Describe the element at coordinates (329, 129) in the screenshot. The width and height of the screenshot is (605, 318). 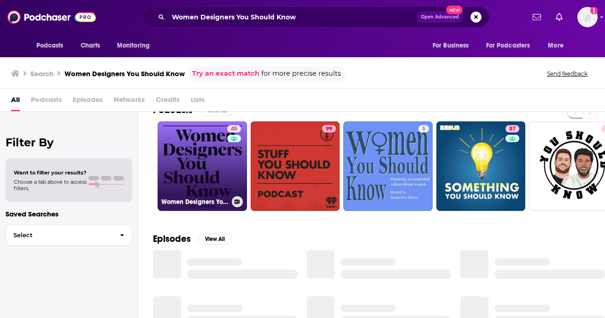
I see `span: 99` at that location.